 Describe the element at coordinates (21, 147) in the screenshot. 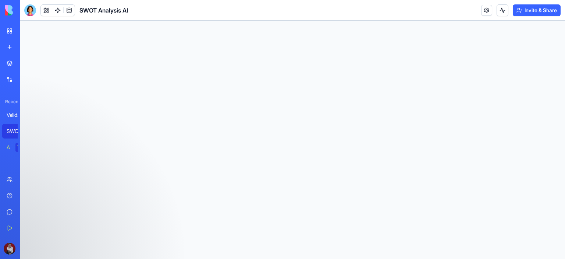

I see `div: TRY` at that location.